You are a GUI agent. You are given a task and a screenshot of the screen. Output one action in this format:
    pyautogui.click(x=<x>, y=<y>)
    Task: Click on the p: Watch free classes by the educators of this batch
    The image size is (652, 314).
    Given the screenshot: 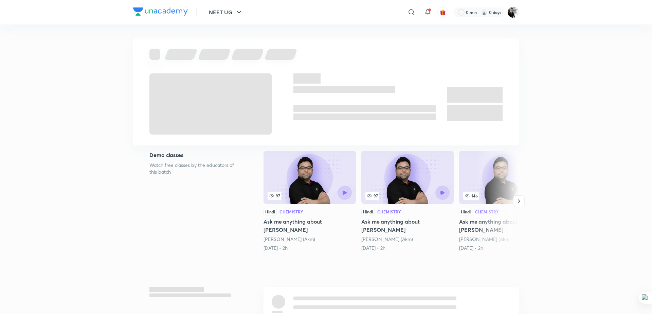 What is the action you would take?
    pyautogui.click(x=196, y=168)
    